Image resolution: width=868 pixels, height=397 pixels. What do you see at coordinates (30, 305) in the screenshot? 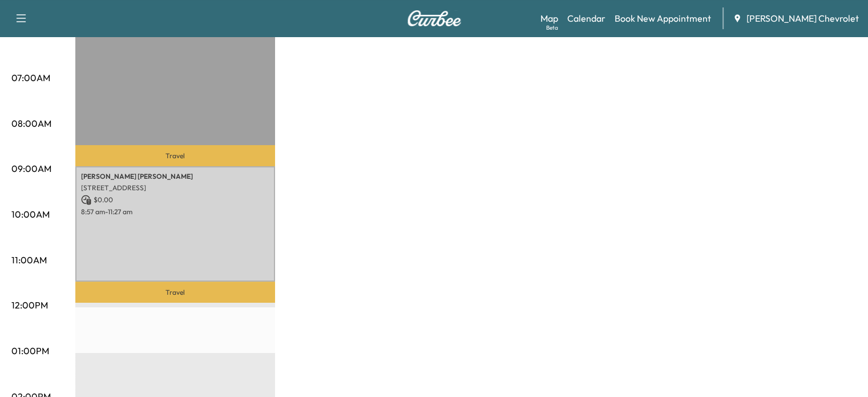
I see `p: 12:00PM` at bounding box center [30, 305].